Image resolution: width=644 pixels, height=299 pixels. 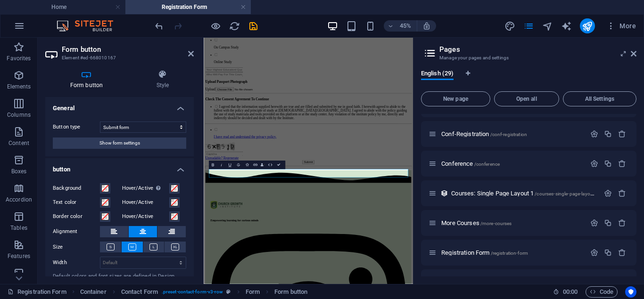 What do you see at coordinates (19, 256) in the screenshot?
I see `p: Features` at bounding box center [19, 256].